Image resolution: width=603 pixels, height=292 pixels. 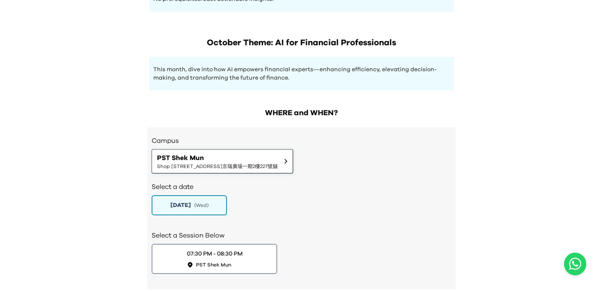 What do you see at coordinates (302, 74) in the screenshot?
I see `p: This month, dive into how AI empowers financial experts—enhancing efficiency, elevating decision-...` at bounding box center [302, 74].